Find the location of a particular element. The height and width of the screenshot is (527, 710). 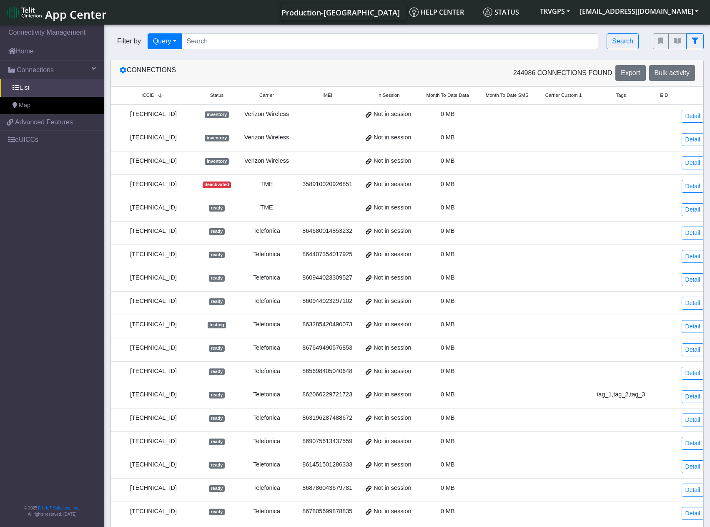

a: Help center is located at coordinates (443, 12).